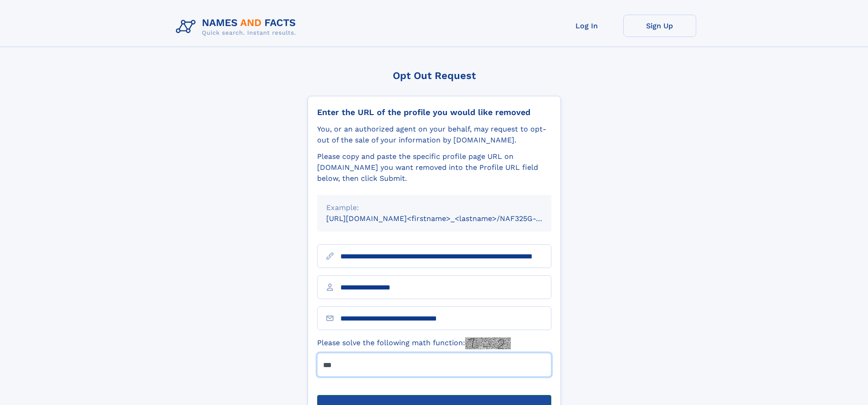 This screenshot has width=868, height=405. What do you see at coordinates (434, 112) in the screenshot?
I see `div: Enter the URL of the profile you would like removed` at bounding box center [434, 112].